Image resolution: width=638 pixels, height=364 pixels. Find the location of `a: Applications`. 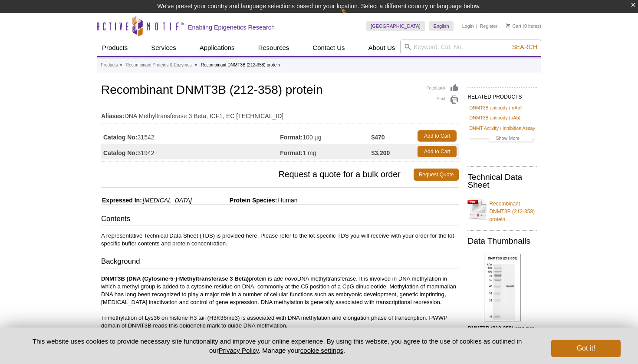

a: Applications is located at coordinates (217, 48).